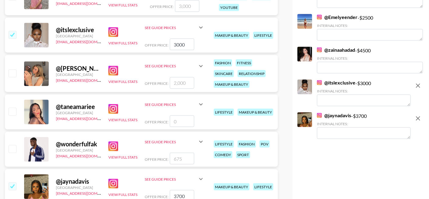 This screenshot has width=429, height=199. I want to click on div: sport, so click(243, 154).